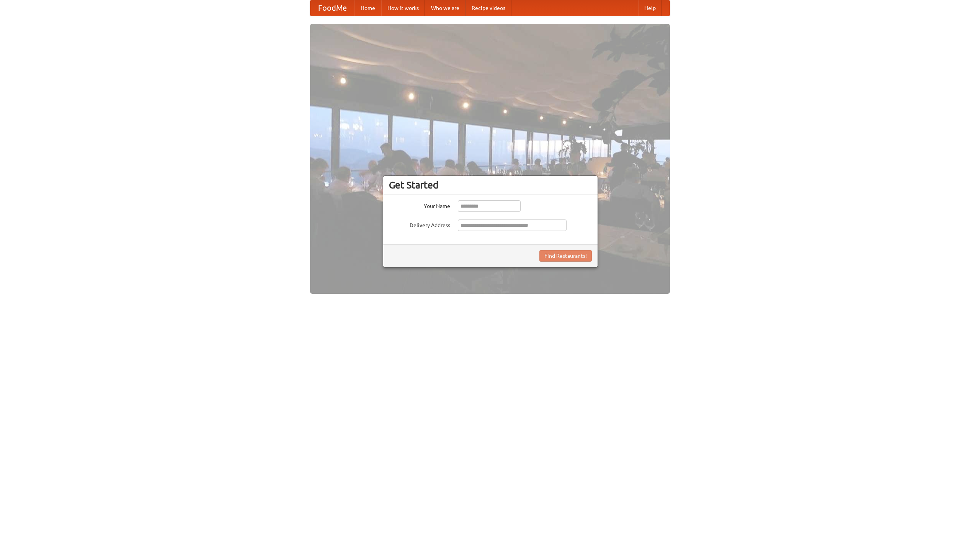 The height and width of the screenshot is (542, 980). Describe the element at coordinates (488, 8) in the screenshot. I see `a: Recipe videos` at that location.